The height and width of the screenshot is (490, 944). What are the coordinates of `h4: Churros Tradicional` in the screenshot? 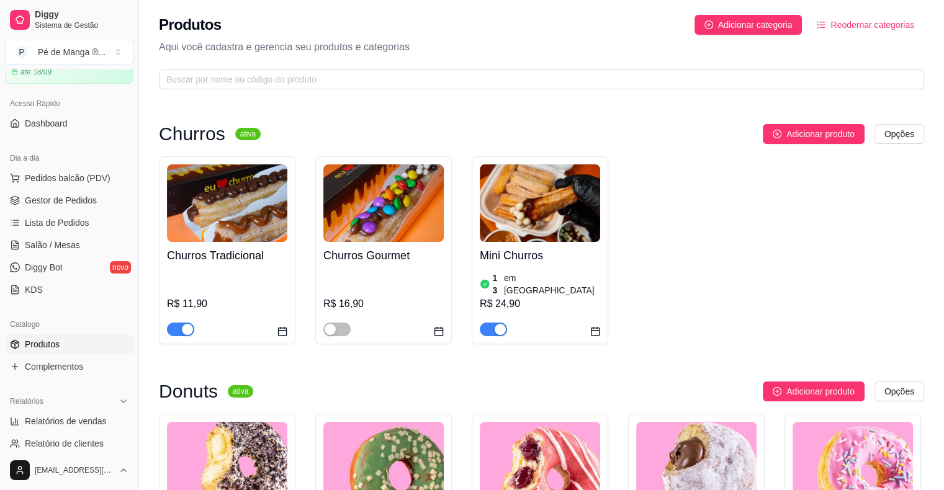 It's located at (227, 256).